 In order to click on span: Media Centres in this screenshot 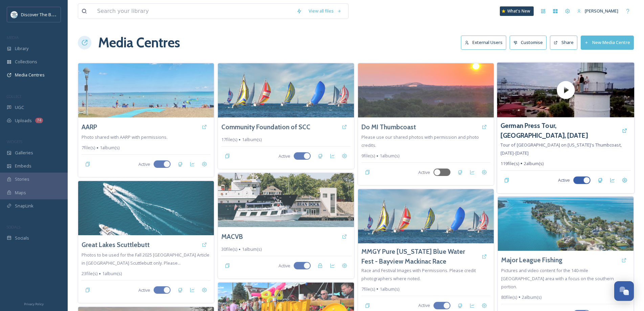, I will do `click(30, 75)`.